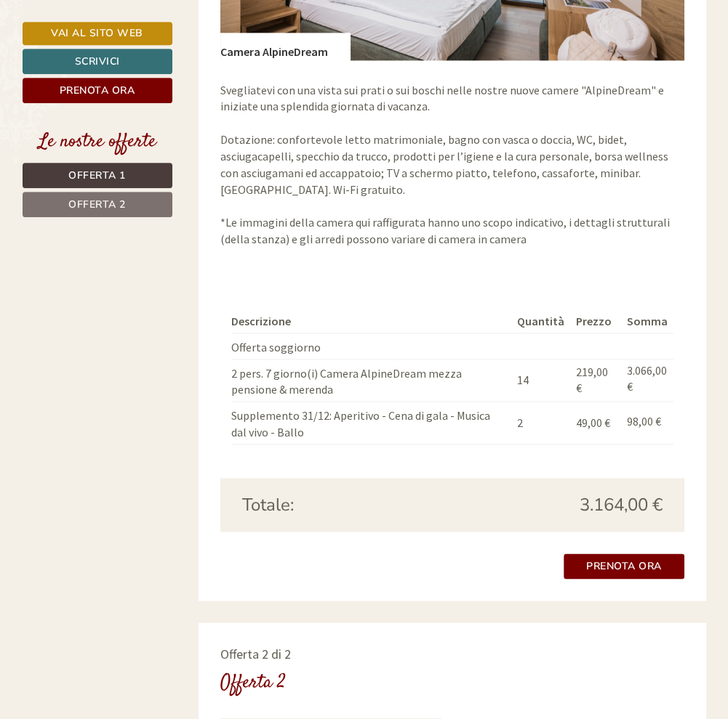  What do you see at coordinates (370, 321) in the screenshot?
I see `th: Descrizione` at bounding box center [370, 321].